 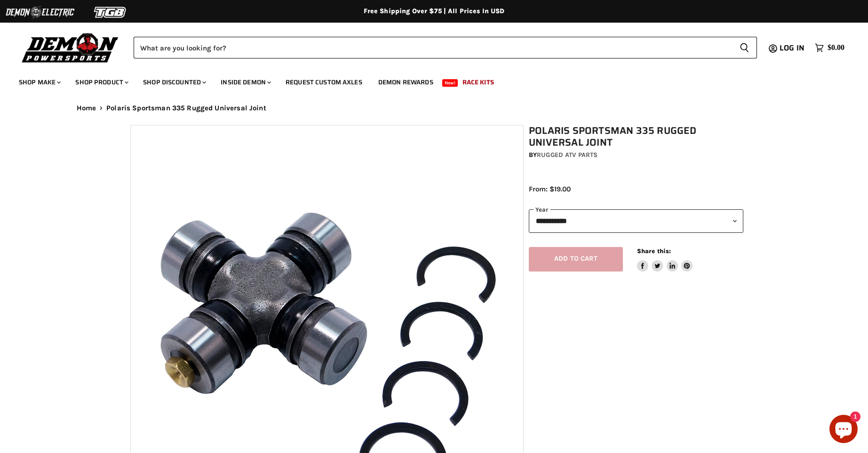 What do you see at coordinates (433, 48) in the screenshot?
I see `input: Search` at bounding box center [433, 48].